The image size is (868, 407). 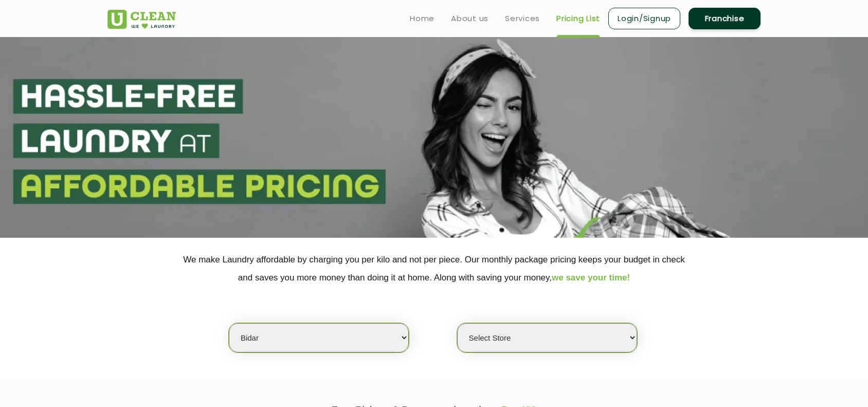 I want to click on a: Home, so click(x=422, y=19).